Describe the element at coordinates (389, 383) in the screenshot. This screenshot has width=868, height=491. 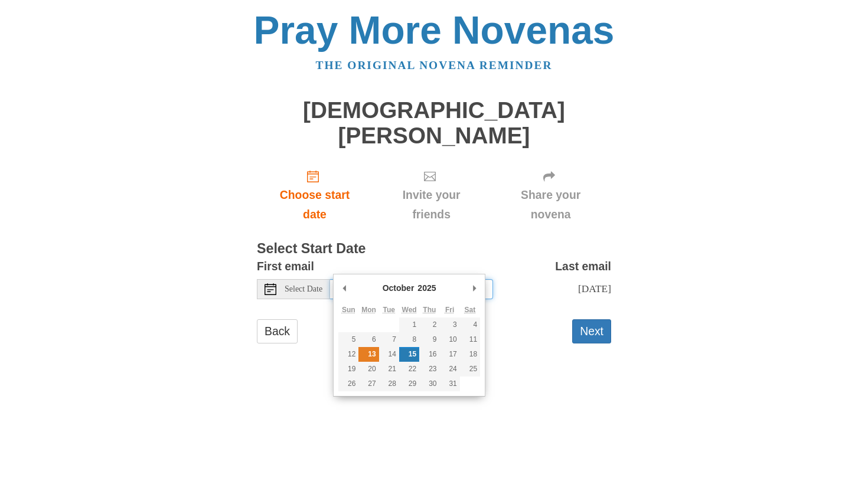
I see `button: 28` at that location.